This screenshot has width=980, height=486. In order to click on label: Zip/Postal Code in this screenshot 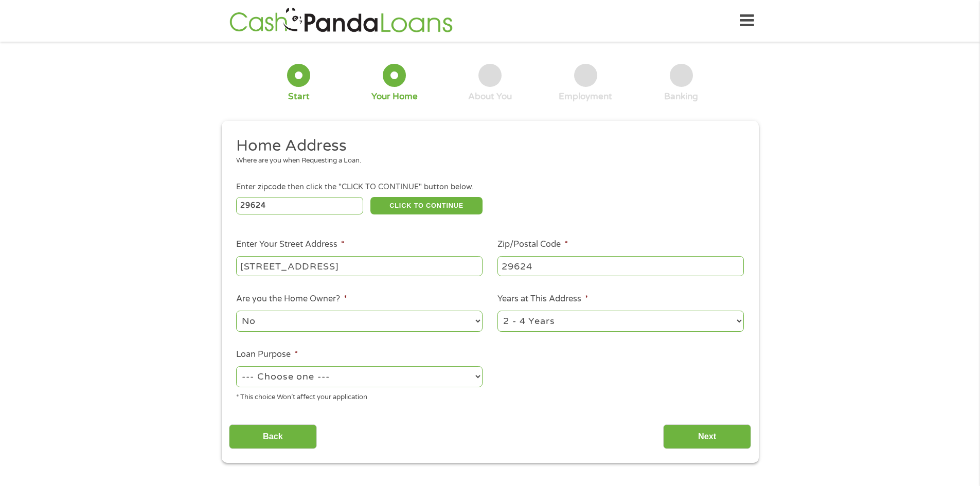, I will do `click(533, 244)`.